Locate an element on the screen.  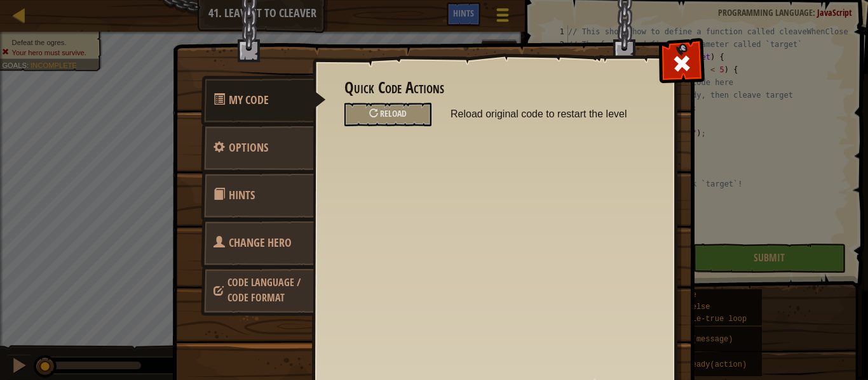
h3: Quick Code Actions is located at coordinates (493, 88).